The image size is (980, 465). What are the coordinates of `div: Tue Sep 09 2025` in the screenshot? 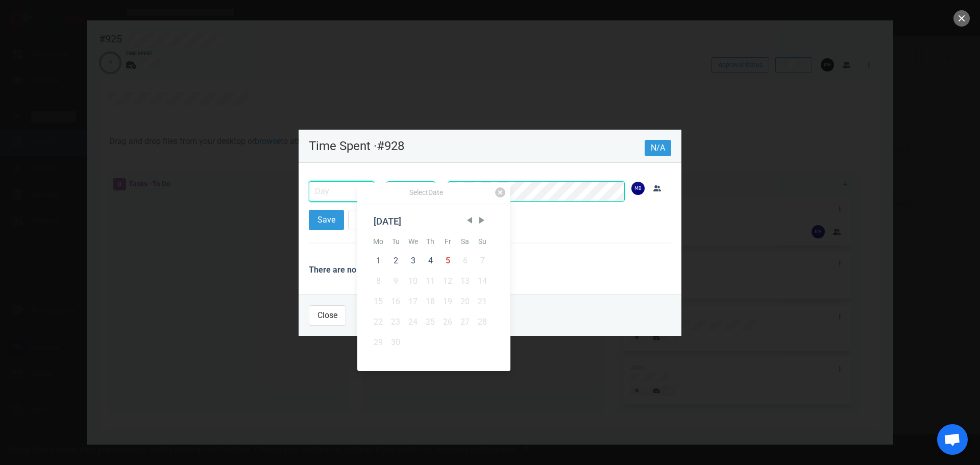 It's located at (396, 281).